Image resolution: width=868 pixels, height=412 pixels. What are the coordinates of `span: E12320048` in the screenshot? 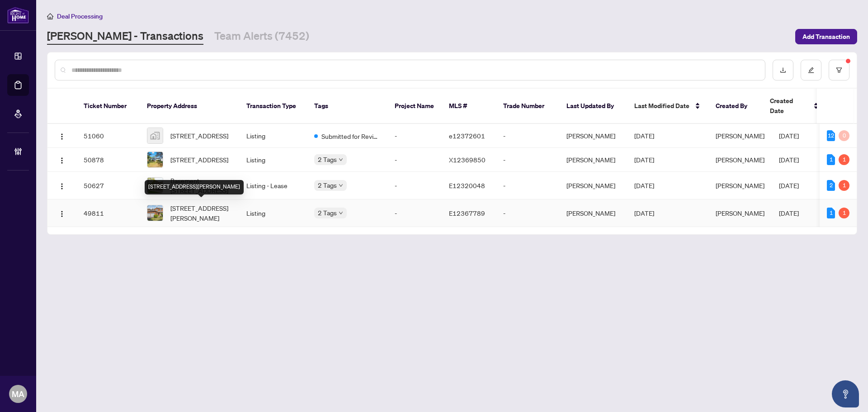 It's located at (467, 185).